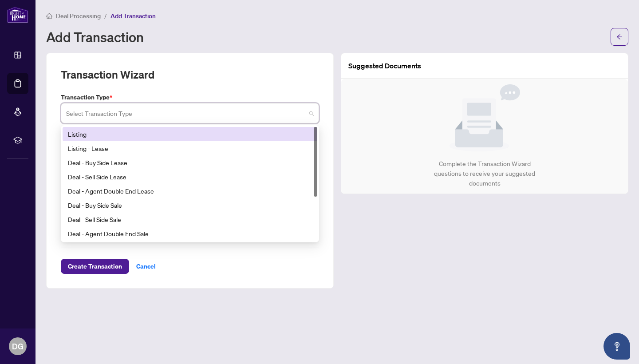 The image size is (639, 364). I want to click on h1: Add Transaction, so click(95, 37).